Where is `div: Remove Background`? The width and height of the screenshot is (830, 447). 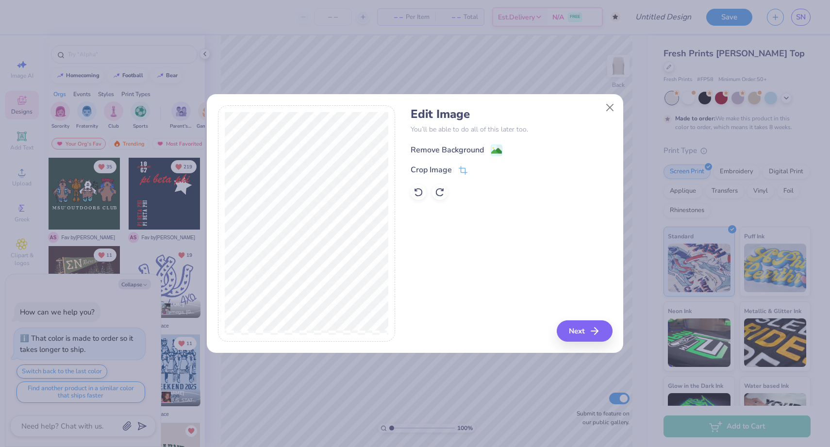 div: Remove Background is located at coordinates (447, 150).